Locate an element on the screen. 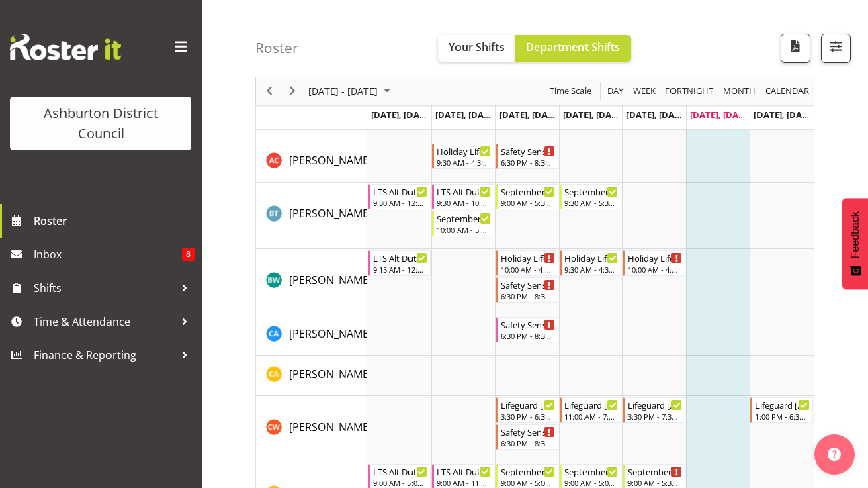  td: Cathleen Anderson resource is located at coordinates (312, 376).